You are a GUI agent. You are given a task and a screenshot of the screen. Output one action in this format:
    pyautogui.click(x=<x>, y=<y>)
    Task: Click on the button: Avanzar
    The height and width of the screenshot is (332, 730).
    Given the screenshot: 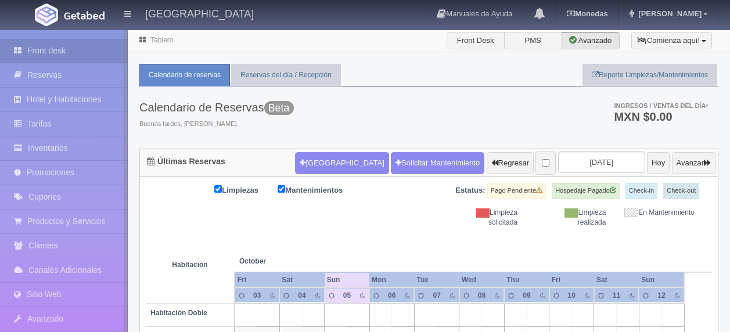 What is the action you would take?
    pyautogui.click(x=693, y=163)
    